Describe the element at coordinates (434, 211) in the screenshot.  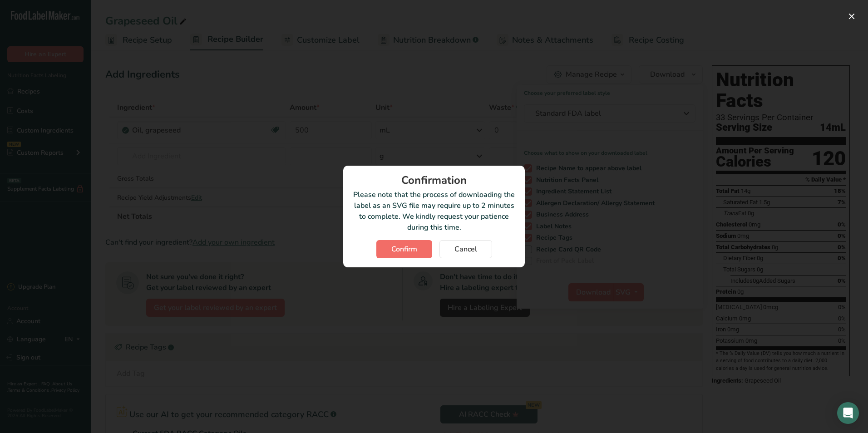
I see `p: Please note that the process of downloading the label as an SVG file may require up to 2 minutes ...` at that location.